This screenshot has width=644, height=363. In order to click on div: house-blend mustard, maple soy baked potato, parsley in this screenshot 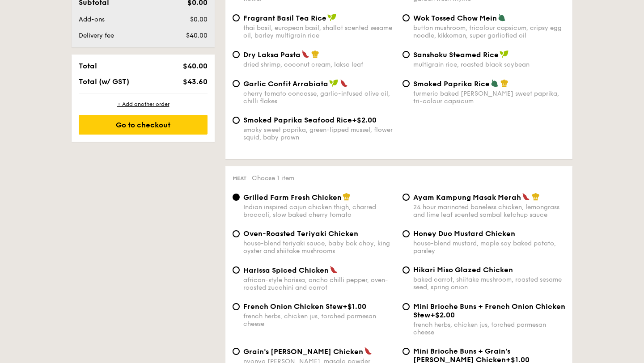, I will do `click(489, 247)`.